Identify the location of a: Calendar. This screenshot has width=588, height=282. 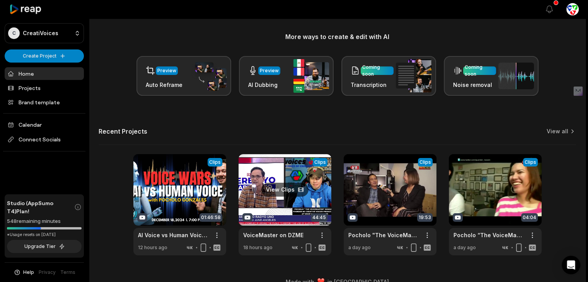
(44, 125).